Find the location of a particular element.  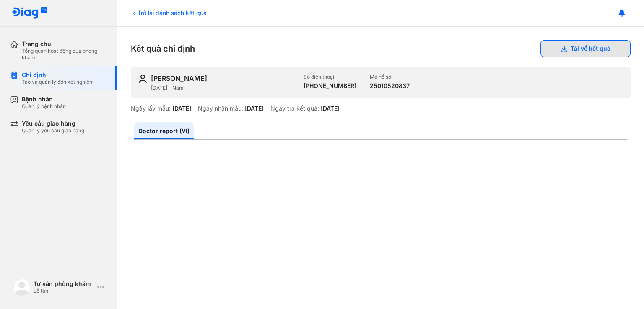

div: Quản lý bệnh nhân is located at coordinates (44, 106).